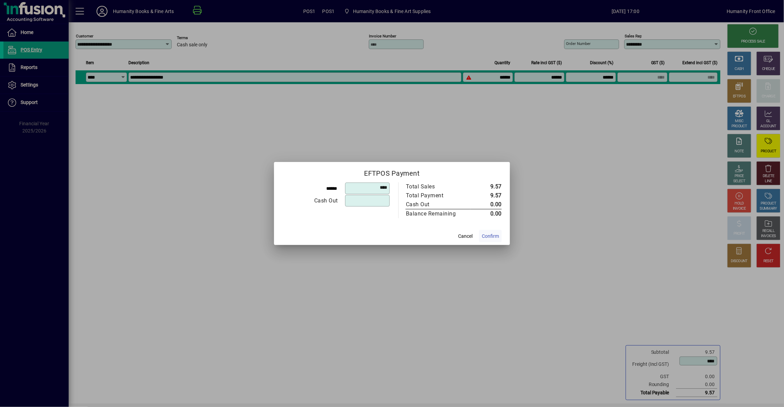  Describe the element at coordinates (490, 236) in the screenshot. I see `button: Confirm` at that location.